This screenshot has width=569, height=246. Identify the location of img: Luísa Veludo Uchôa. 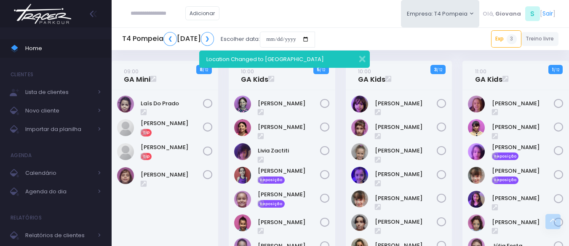
(126, 152).